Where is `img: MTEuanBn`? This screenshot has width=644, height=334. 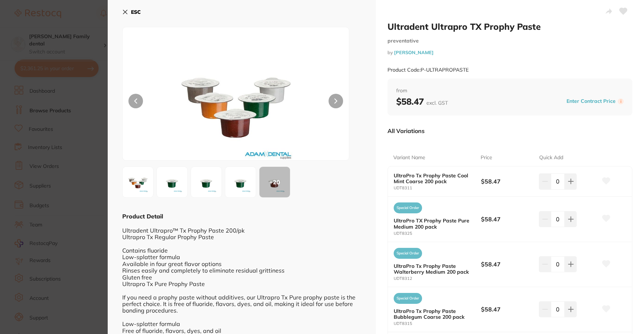 img: MTEuanBn is located at coordinates (240, 182).